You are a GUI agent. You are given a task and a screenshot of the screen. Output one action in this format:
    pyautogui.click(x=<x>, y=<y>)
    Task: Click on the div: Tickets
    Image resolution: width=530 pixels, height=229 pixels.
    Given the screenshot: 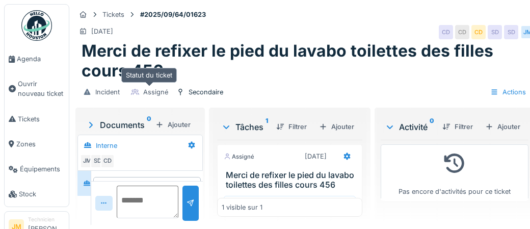 What is the action you would take?
    pyautogui.click(x=113, y=14)
    